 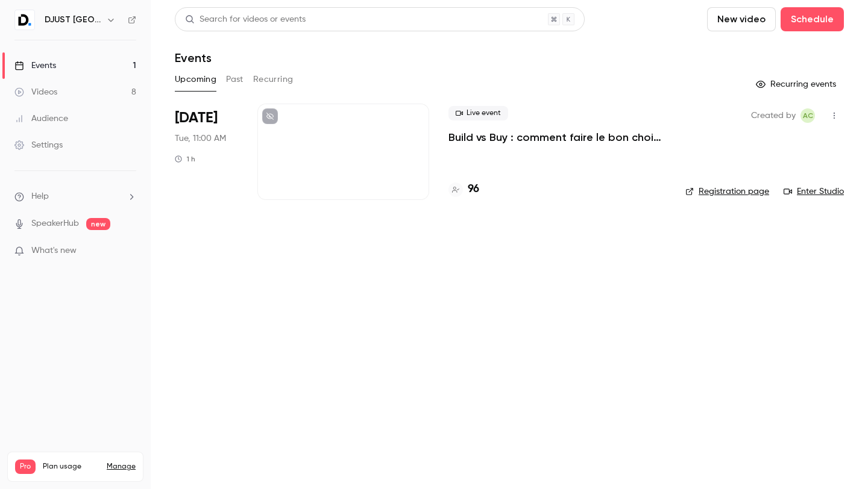 What do you see at coordinates (55, 224) in the screenshot?
I see `a: SpeakerHub` at bounding box center [55, 224].